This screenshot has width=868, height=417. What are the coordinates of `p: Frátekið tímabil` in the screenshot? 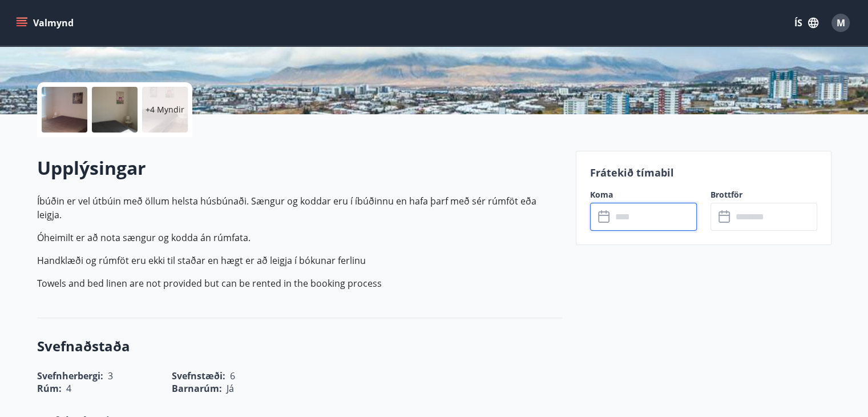 It's located at (704, 173).